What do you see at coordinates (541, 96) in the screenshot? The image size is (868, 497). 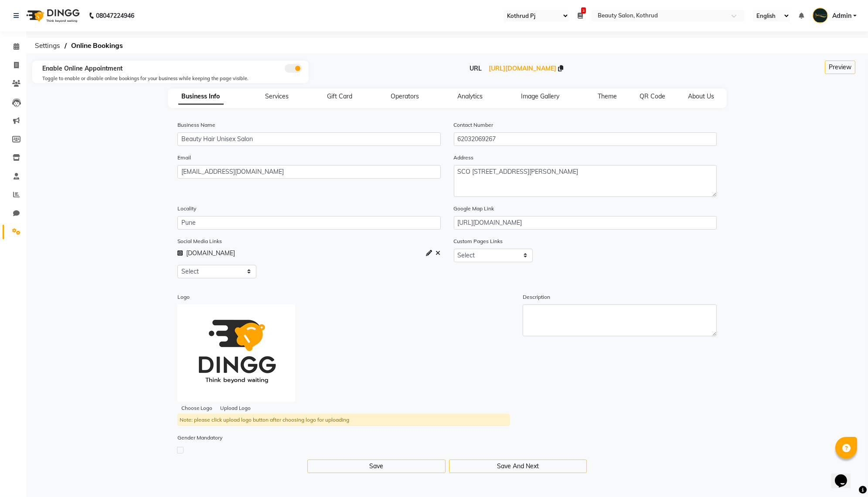 I see `span: Image Gallery` at bounding box center [541, 96].